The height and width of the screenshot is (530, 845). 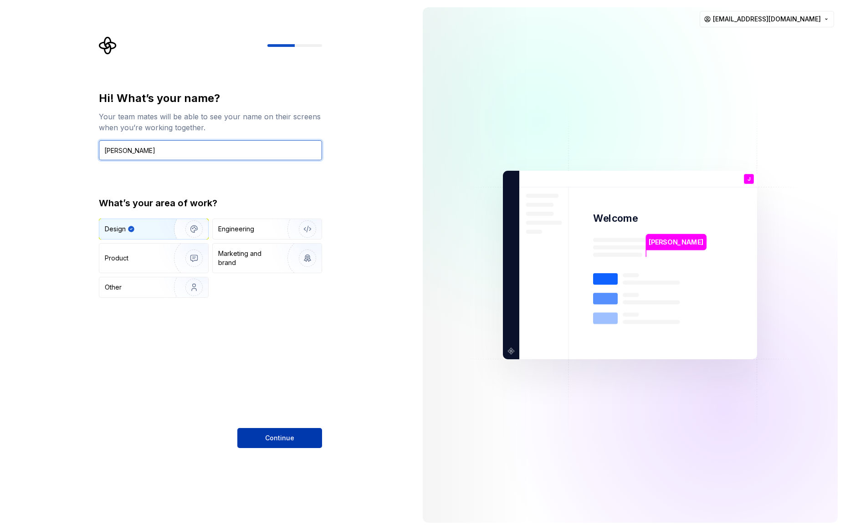 I want to click on p: Welcome, so click(x=615, y=218).